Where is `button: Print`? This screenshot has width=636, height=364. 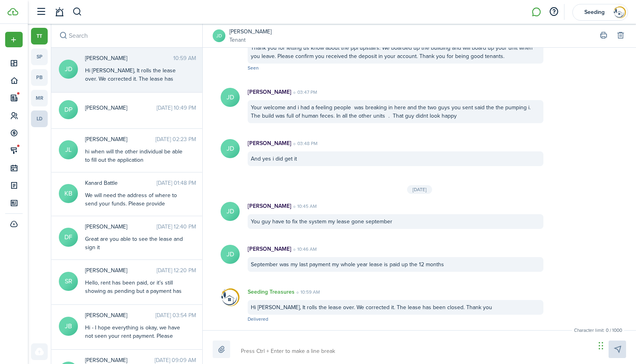 button: Print is located at coordinates (604, 36).